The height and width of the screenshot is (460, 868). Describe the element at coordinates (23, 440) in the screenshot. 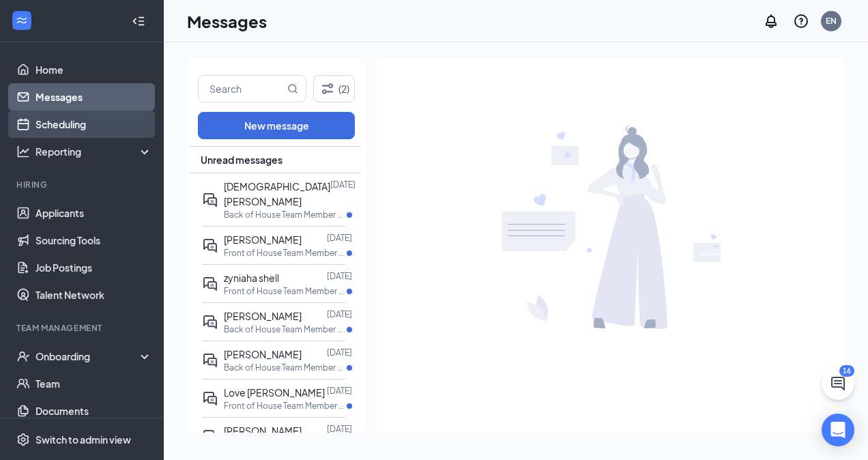

I see `svg: Settings` at that location.